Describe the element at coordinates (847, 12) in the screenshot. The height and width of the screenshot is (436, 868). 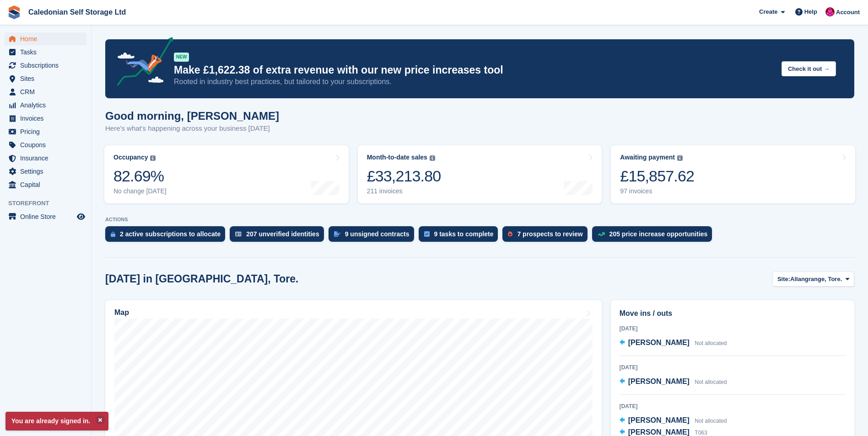
I see `span: Account` at that location.